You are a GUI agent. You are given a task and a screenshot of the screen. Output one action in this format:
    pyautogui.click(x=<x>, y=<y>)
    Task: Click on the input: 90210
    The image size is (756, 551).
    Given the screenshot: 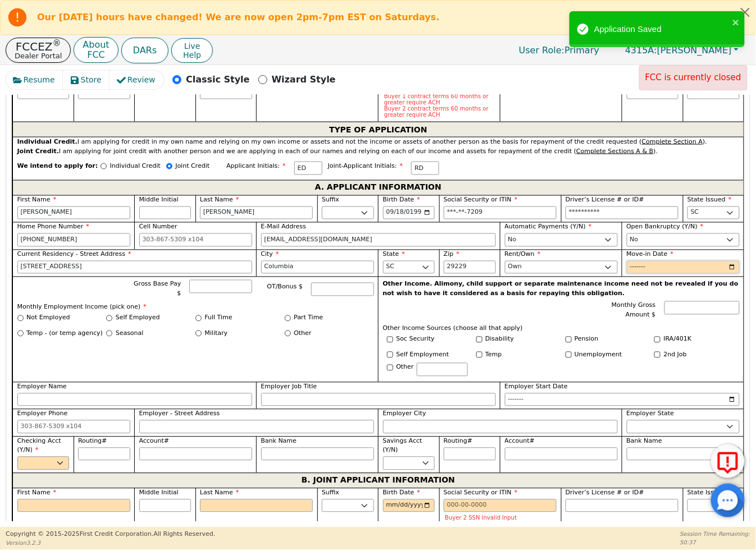 What is the action you would take?
    pyautogui.click(x=469, y=268)
    